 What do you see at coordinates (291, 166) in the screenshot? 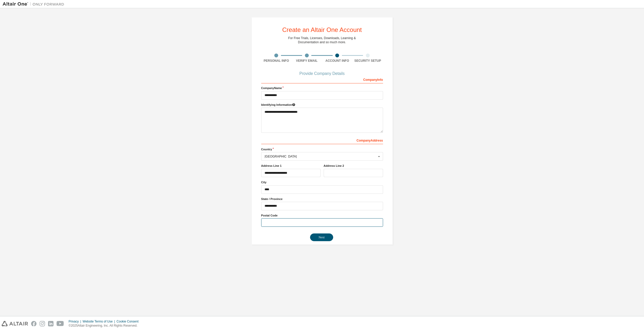
I see `label: Address Line 1` at bounding box center [291, 166].